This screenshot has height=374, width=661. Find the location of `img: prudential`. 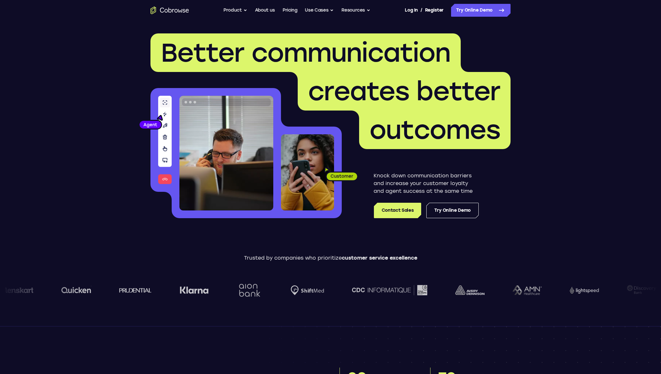

img: prudential is located at coordinates (135, 290).